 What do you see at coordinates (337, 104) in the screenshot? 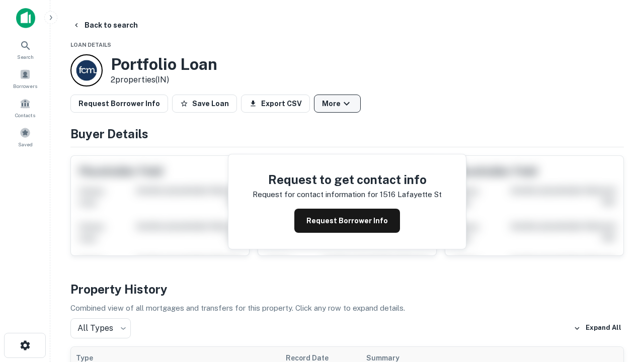
I see `button: More` at bounding box center [337, 104].